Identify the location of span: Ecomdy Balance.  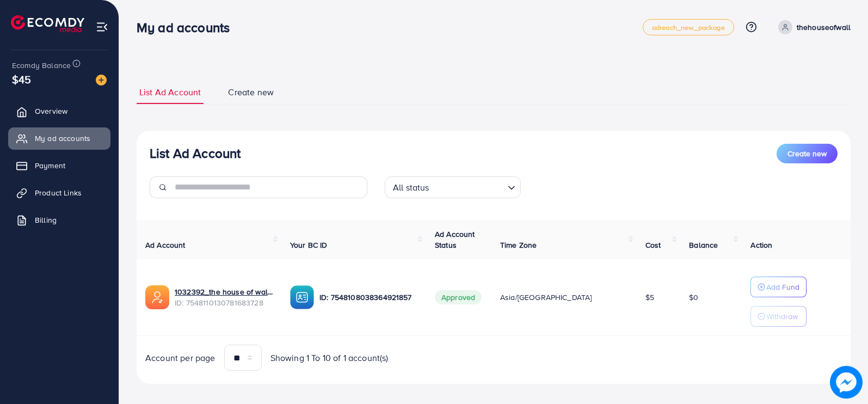
(41, 66).